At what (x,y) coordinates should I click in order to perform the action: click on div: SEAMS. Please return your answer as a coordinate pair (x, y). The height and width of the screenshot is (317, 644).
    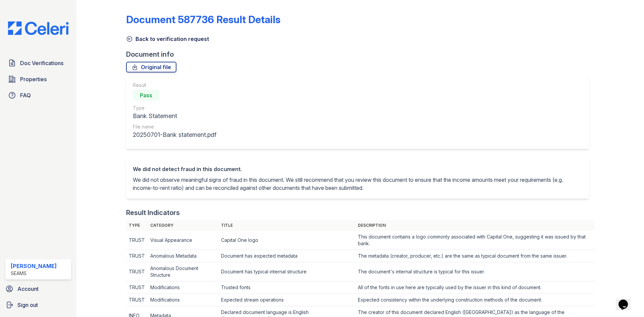
    Looking at the image, I should click on (33, 274).